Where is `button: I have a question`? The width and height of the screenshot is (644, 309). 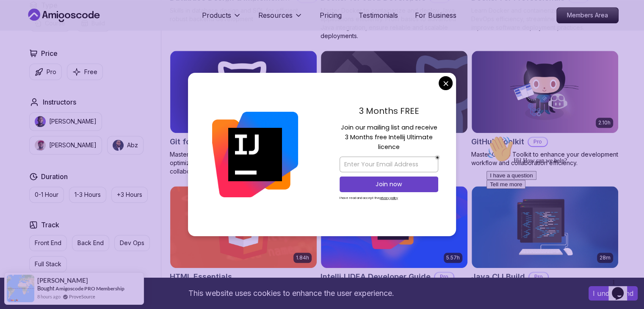 button: I have a question is located at coordinates (28, 43).